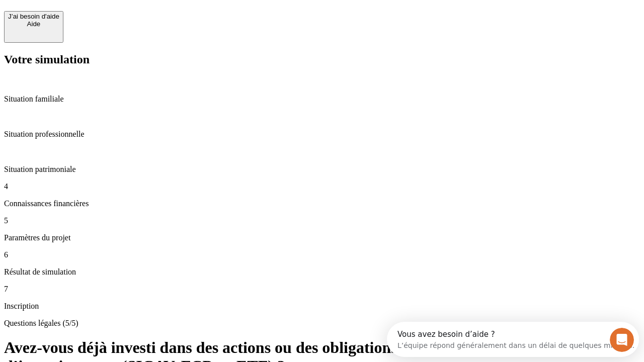  I want to click on p: 4, so click(322, 187).